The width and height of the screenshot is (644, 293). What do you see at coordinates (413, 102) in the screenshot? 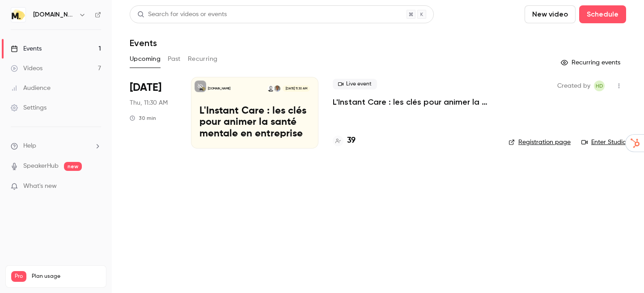
I see `a: L'Instant Care : les clés pour animer la santé mentale en entreprise` at bounding box center [413, 102].